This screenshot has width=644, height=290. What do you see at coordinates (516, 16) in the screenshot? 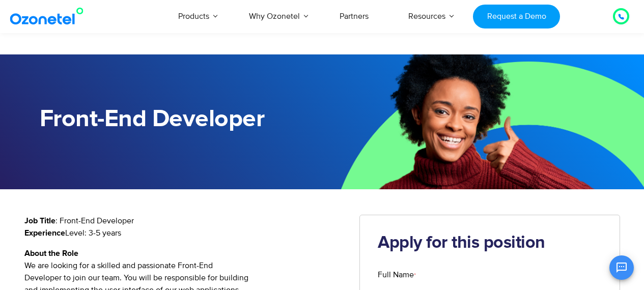
I see `a: Request a Demo` at bounding box center [516, 16].